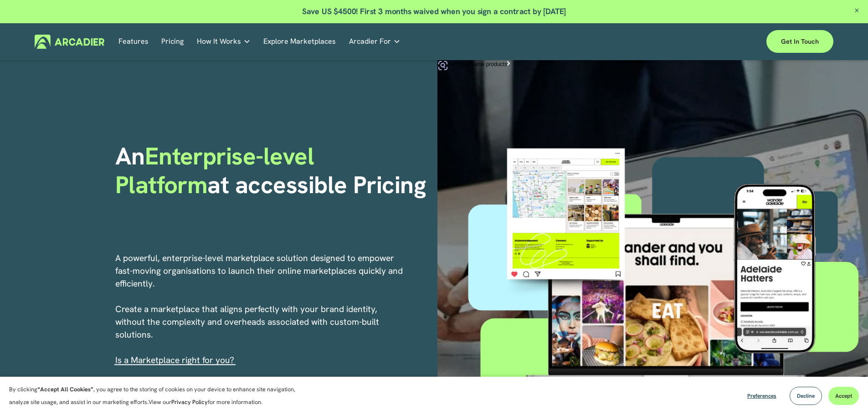 Image resolution: width=868 pixels, height=415 pixels. I want to click on a: Get in touch, so click(800, 41).